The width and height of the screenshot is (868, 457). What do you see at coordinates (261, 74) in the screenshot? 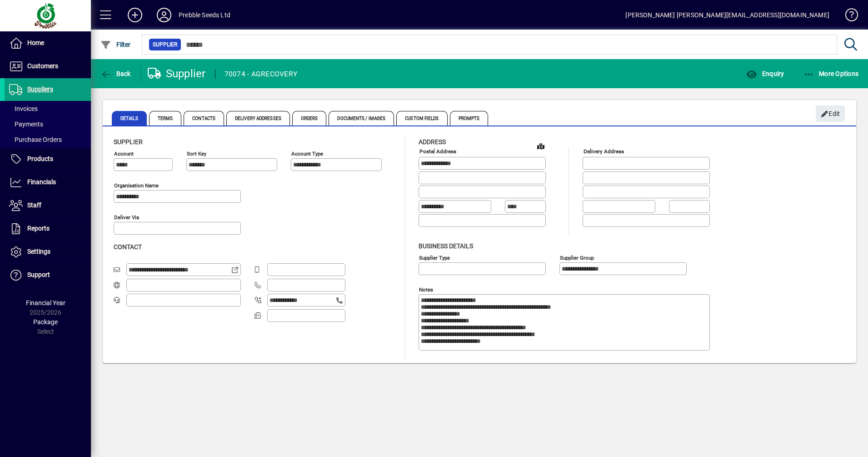
I see `div: 70074 - AGRECOVERY` at bounding box center [261, 74].